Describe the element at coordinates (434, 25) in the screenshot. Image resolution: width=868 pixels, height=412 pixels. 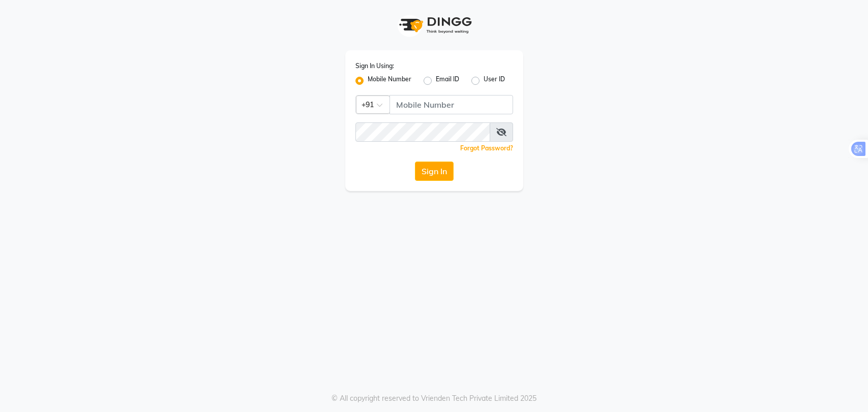
I see `img: logo1.svg` at that location.